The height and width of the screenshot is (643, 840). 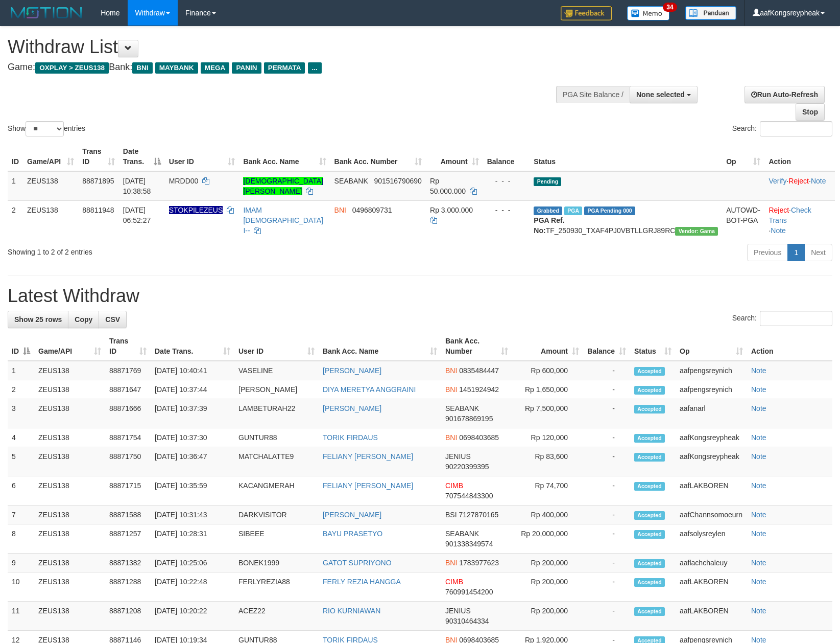 What do you see at coordinates (768, 252) in the screenshot?
I see `a: Previous` at bounding box center [768, 252].